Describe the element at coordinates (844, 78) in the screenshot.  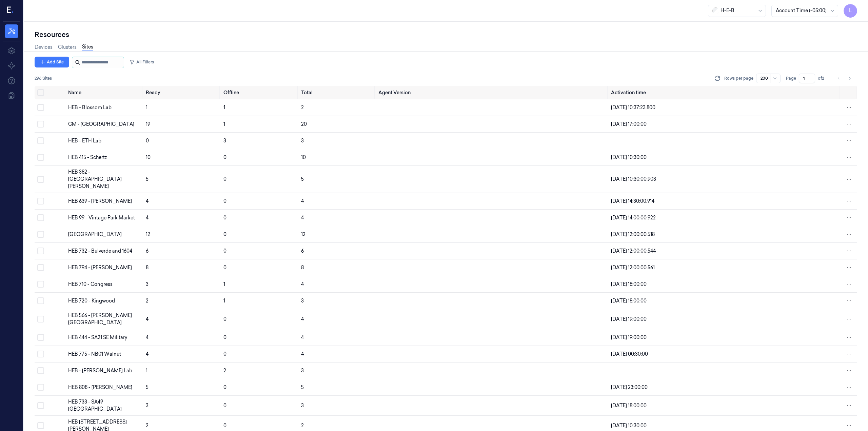
I see `nav: pagination` at that location.